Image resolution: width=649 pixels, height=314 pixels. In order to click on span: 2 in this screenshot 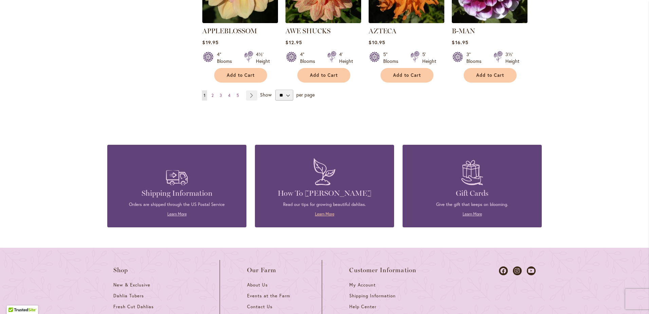, I will do `click(213, 95)`.